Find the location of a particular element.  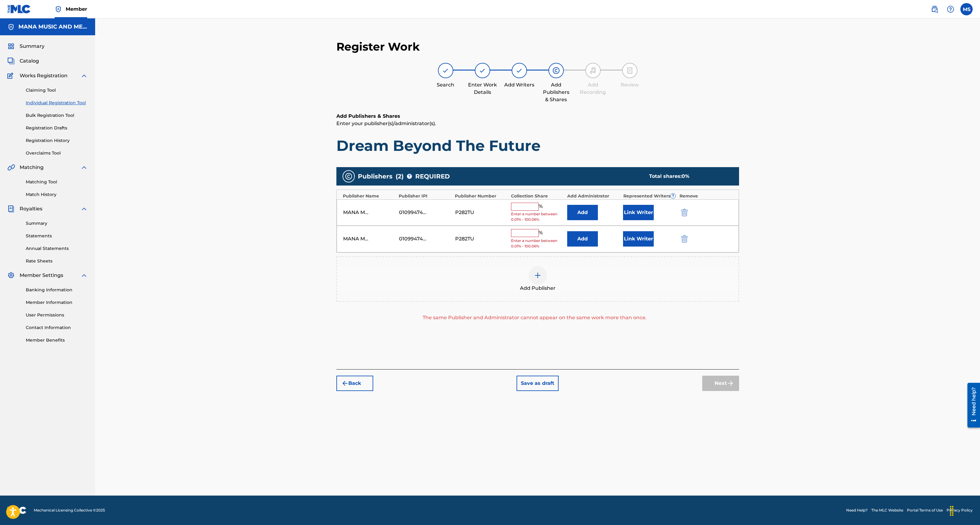

img: search is located at coordinates (935, 10).